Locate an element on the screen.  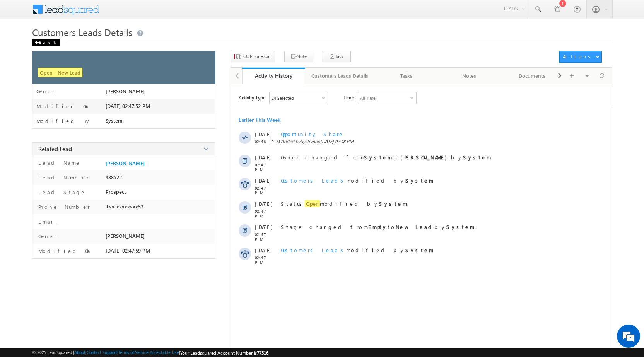
div: 24 Selected is located at coordinates (282, 98).